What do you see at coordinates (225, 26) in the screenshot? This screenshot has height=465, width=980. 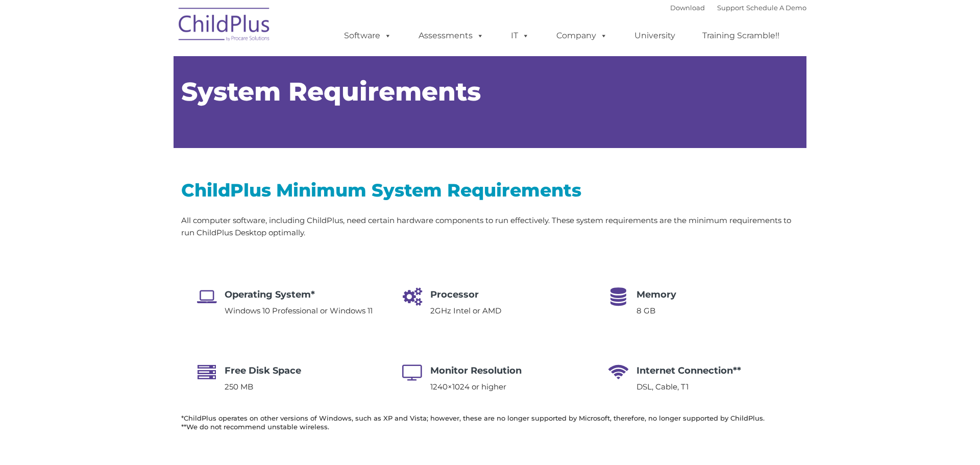 I see `img: ChildPlus by Procare Solutions` at bounding box center [225, 26].